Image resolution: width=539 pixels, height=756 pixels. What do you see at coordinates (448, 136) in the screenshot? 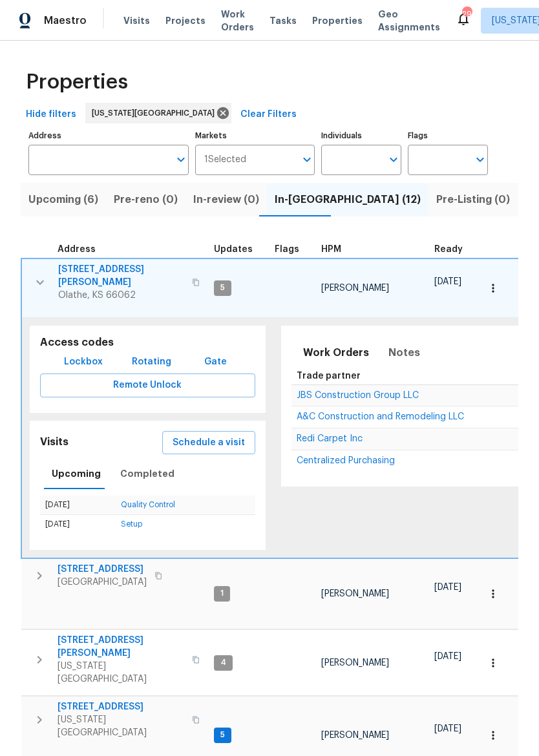
I see `label: Flags` at bounding box center [448, 136].